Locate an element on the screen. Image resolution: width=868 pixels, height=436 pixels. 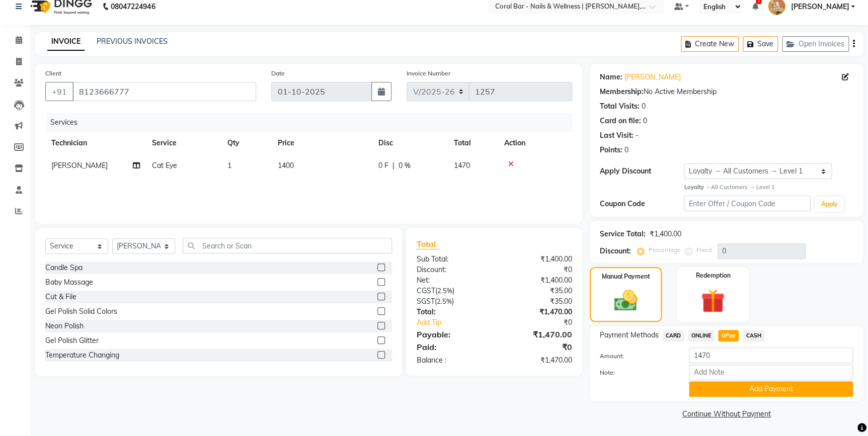
th: Qty is located at coordinates (247, 143).